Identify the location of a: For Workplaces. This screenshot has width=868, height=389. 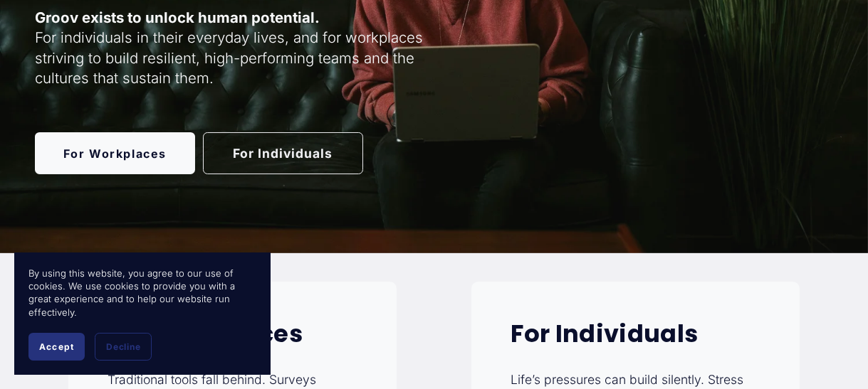
(115, 153).